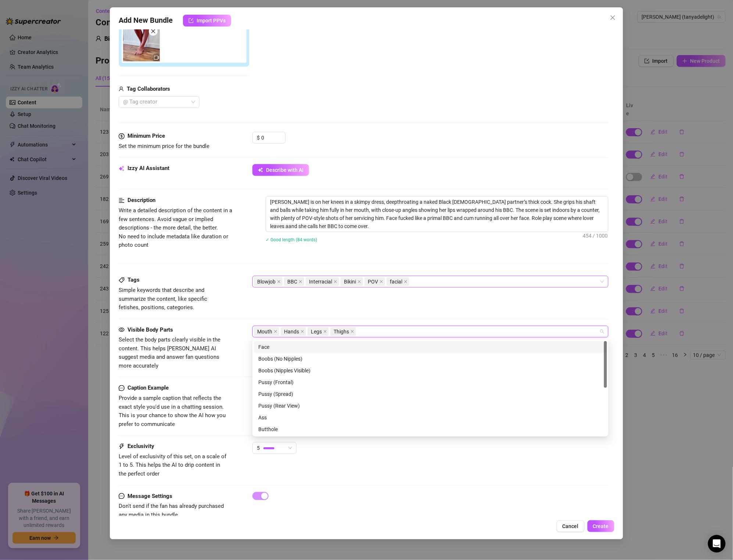  Describe the element at coordinates (149, 89) in the screenshot. I see `strong: Tag Collaborators` at that location.